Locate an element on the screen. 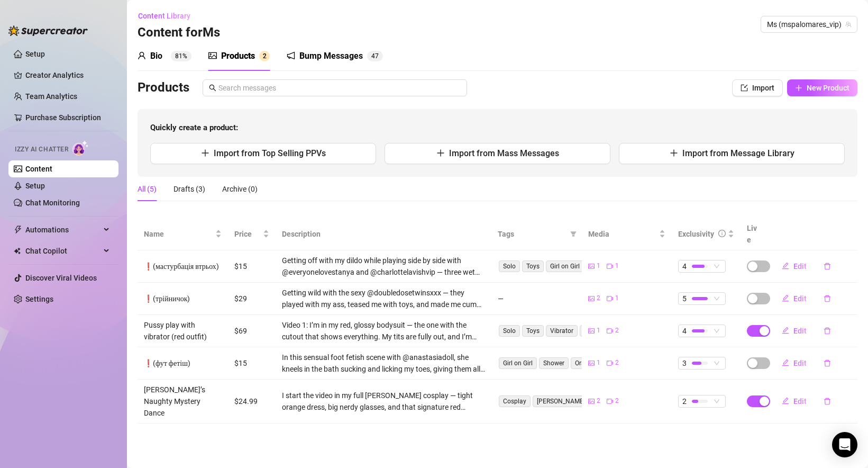 Image resolution: width=868 pixels, height=468 pixels. span: Import from Message Library is located at coordinates (739, 153).